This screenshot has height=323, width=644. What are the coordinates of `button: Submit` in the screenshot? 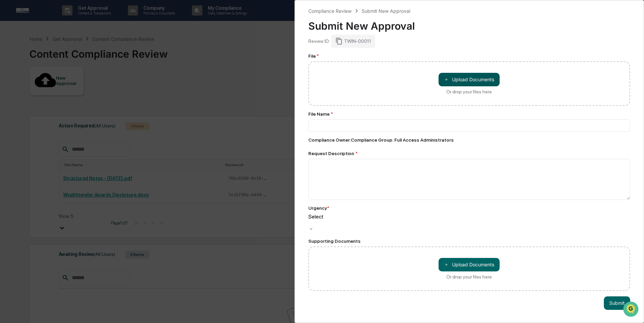 It's located at (617, 303).